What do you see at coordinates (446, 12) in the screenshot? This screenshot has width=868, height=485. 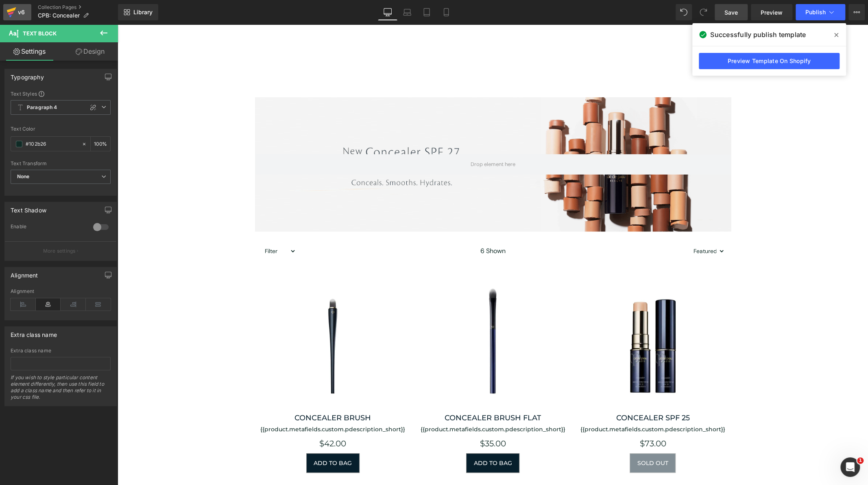 I see `a: Mobile` at bounding box center [446, 12].